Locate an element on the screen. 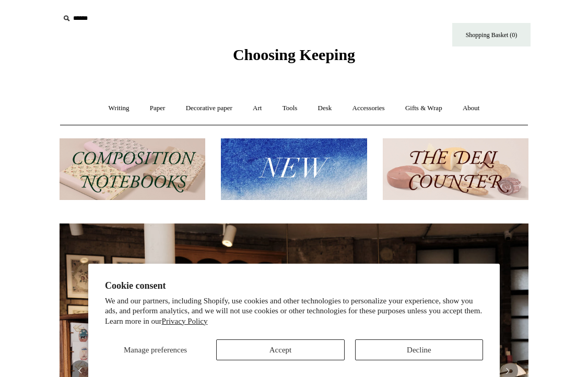  button: Manage preferences is located at coordinates (155, 350).